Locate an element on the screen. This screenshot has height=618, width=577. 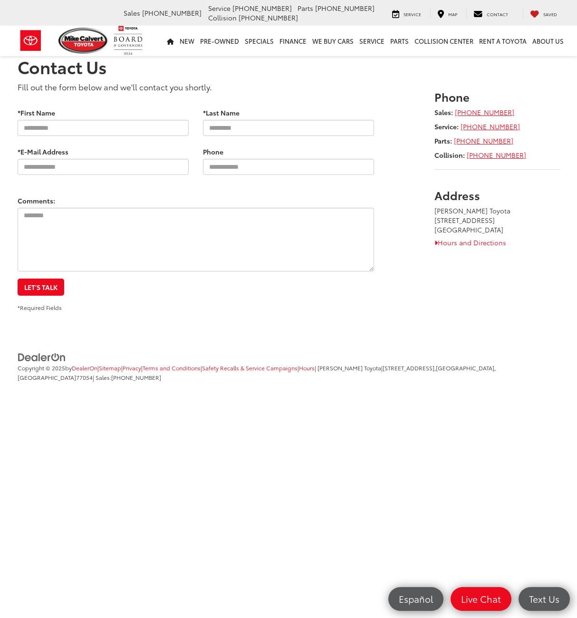
a: Rent a Toyota is located at coordinates (503, 41).